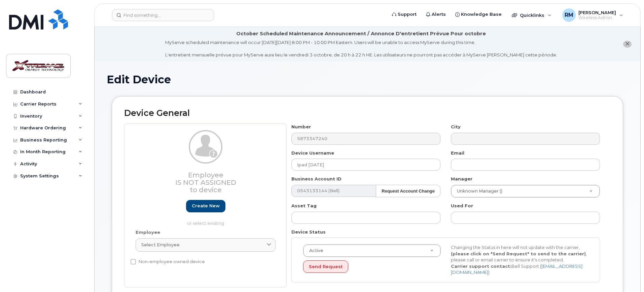  Describe the element at coordinates (148, 232) in the screenshot. I see `label: Employee` at that location.